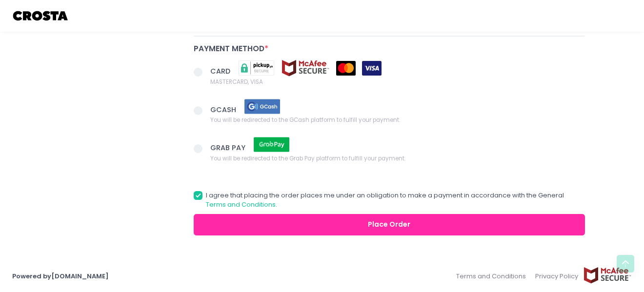  Describe the element at coordinates (272, 144) in the screenshot. I see `img: grab pay` at that location.